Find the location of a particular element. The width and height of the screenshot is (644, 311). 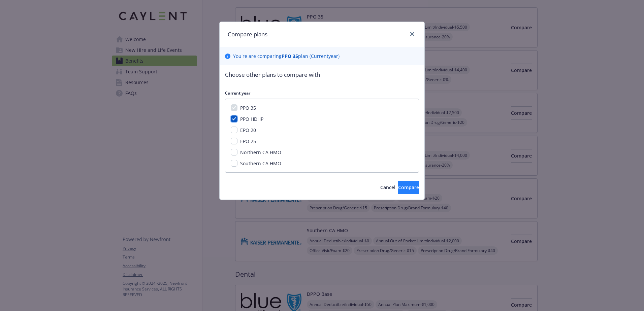

span: Compare is located at coordinates (408, 187).